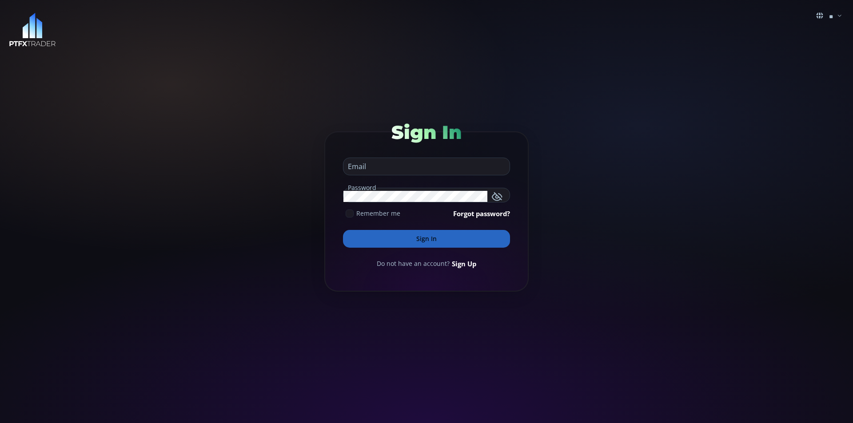  I want to click on button: Sign In, so click(426, 239).